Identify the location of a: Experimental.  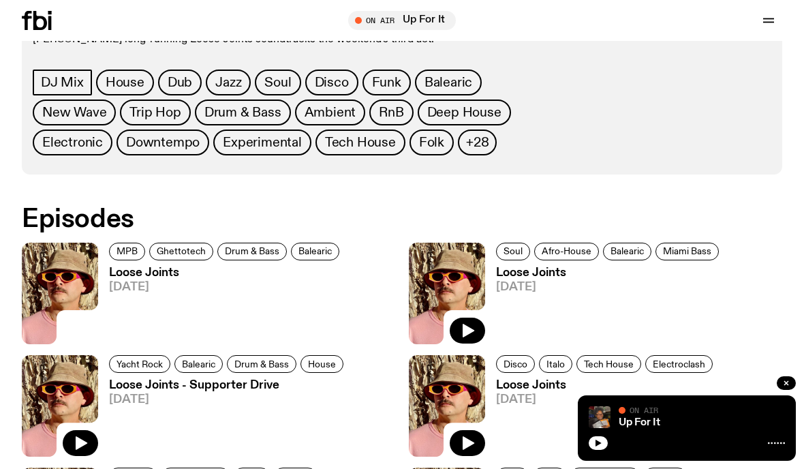
(262, 142).